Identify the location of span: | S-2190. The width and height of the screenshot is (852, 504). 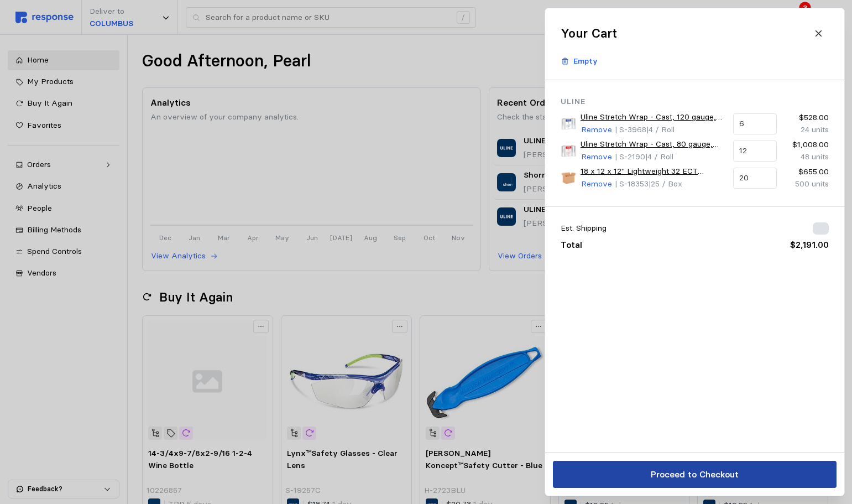
(630, 157).